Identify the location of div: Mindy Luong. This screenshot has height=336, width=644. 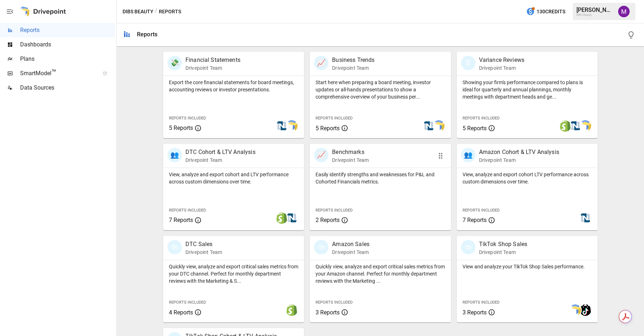
(624, 12).